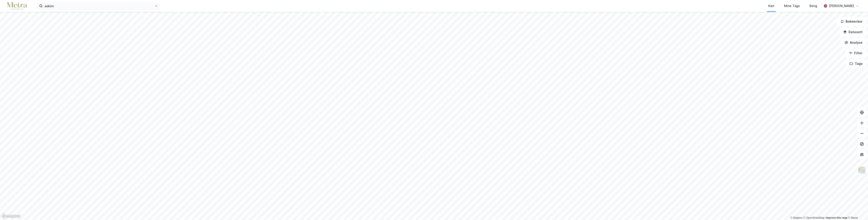 Image resolution: width=868 pixels, height=220 pixels. What do you see at coordinates (837, 217) in the screenshot?
I see `a: Improve this map` at bounding box center [837, 217].